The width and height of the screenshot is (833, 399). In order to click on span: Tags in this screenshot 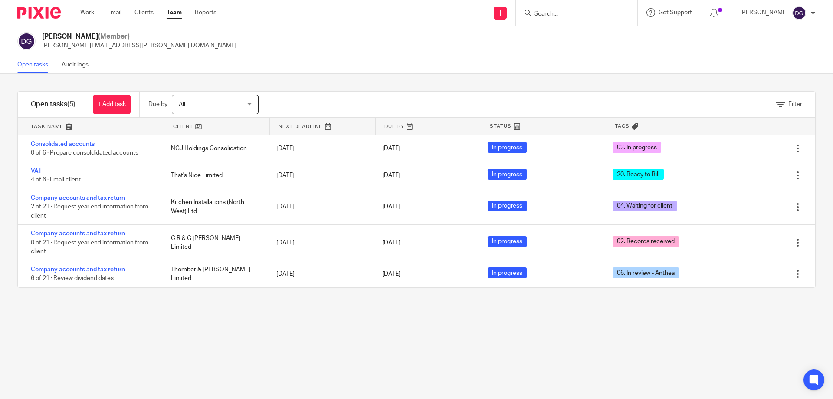, I will do `click(622, 126)`.